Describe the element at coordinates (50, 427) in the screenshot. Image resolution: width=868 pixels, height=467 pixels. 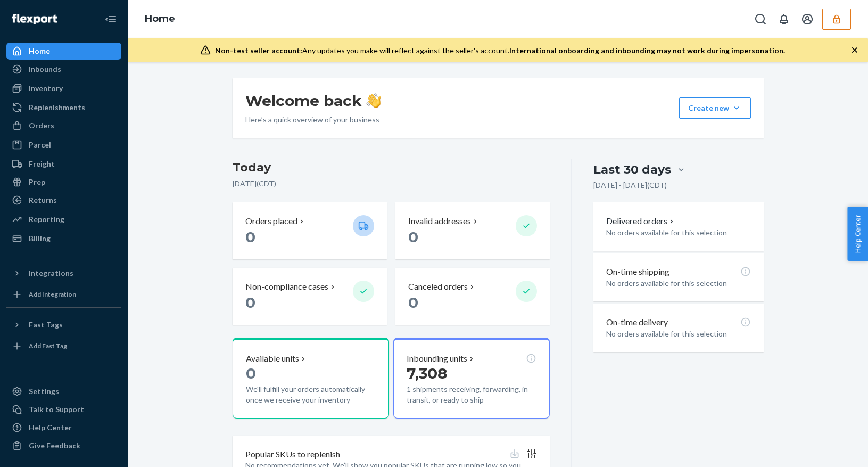
I see `div: Help Center` at that location.